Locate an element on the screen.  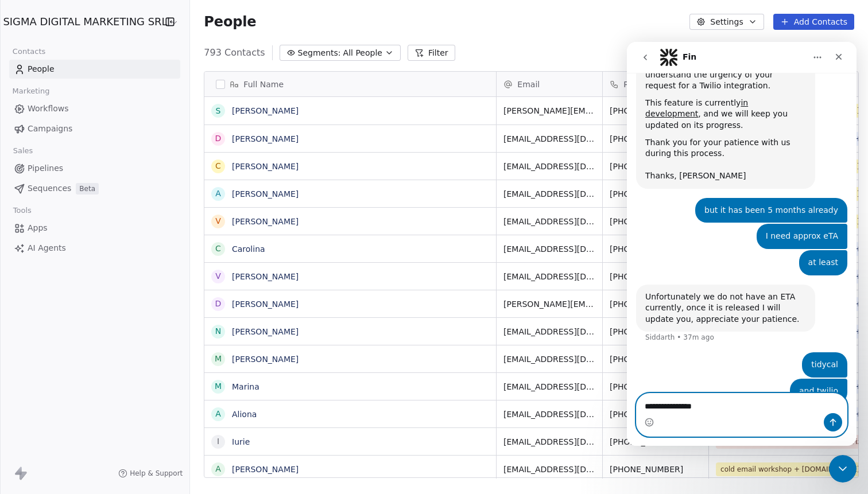
div: at least is located at coordinates (197, 221).